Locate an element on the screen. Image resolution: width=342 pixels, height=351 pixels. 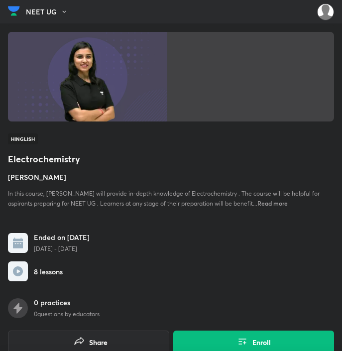
h6: 8 lessons is located at coordinates (48, 272).